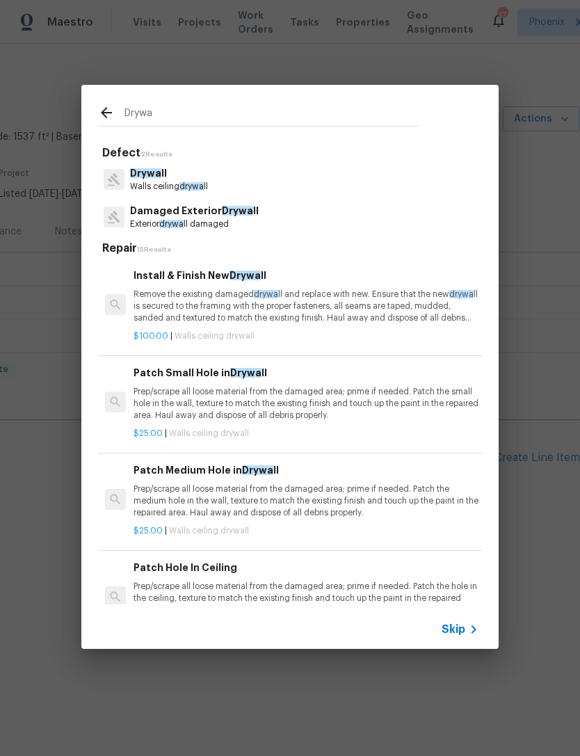 The height and width of the screenshot is (756, 580). Describe the element at coordinates (306, 373) in the screenshot. I see `h6: Patch Small Hole in ll` at that location.